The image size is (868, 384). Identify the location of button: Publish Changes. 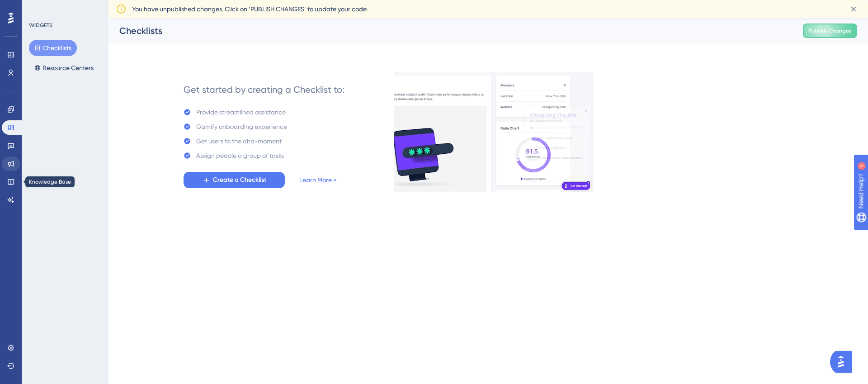
(830, 31).